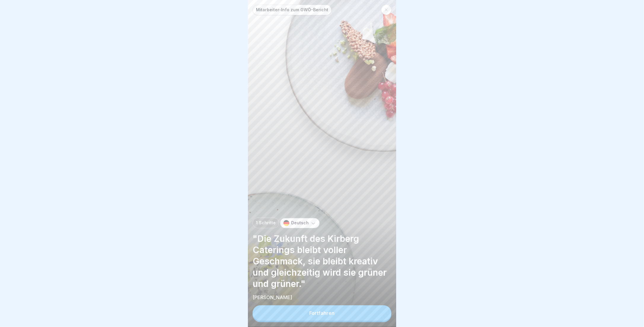 Image resolution: width=644 pixels, height=327 pixels. Describe the element at coordinates (322, 313) in the screenshot. I see `button: Fortfahren` at that location.